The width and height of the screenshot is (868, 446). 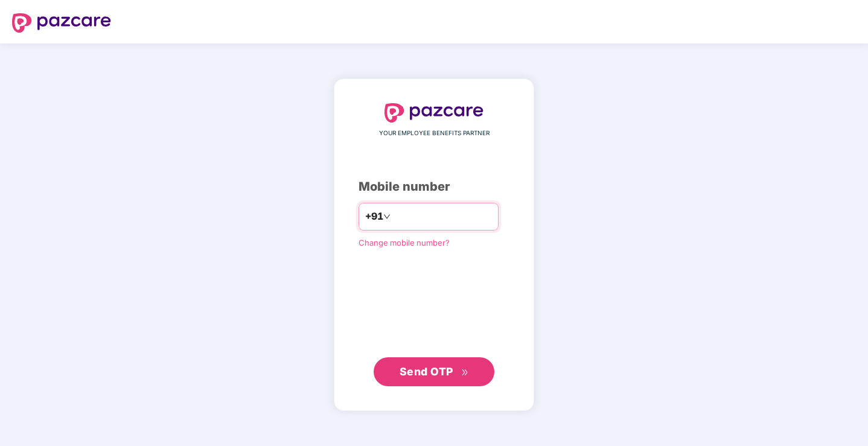 What do you see at coordinates (434, 133) in the screenshot?
I see `span: YOUR EMPLOYEE BENEFITS PARTNER` at bounding box center [434, 133].